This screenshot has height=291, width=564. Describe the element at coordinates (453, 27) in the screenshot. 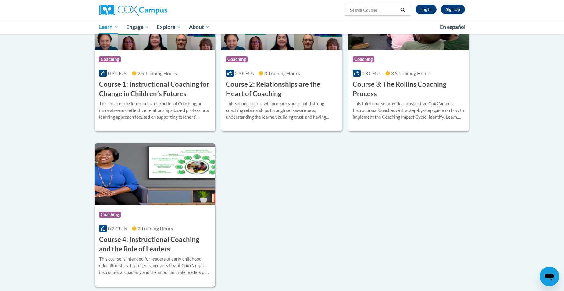

I see `span: En español` at that location.